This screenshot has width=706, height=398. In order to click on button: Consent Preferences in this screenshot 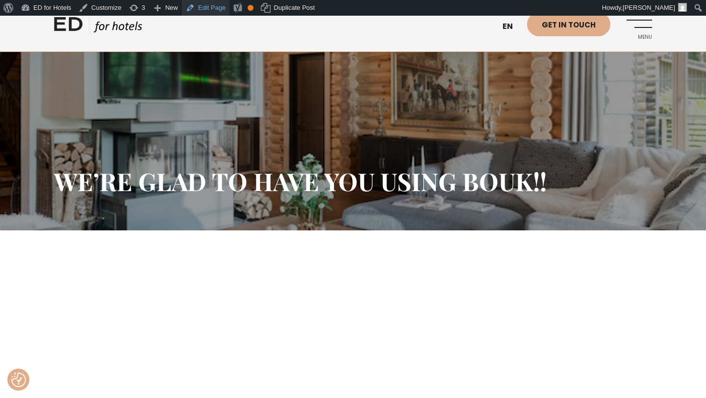, I will do `click(19, 380)`.